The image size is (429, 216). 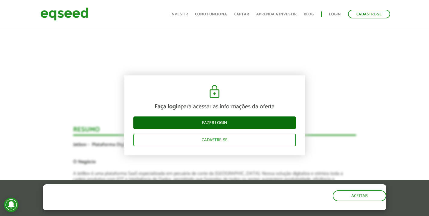 What do you see at coordinates (215, 107) in the screenshot?
I see `p: para acessar as informações da oferta` at bounding box center [215, 107].